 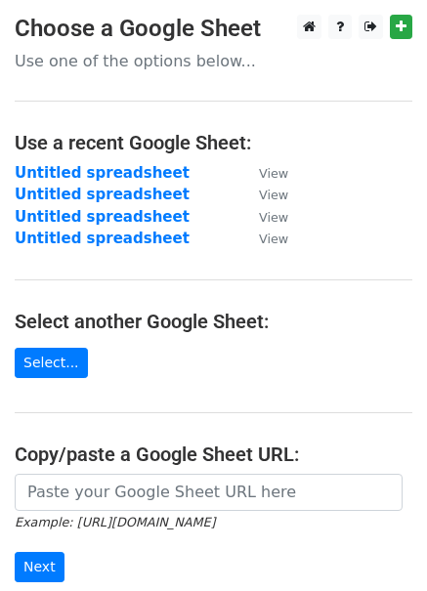 I want to click on p: Use one of the options below..., so click(x=213, y=61).